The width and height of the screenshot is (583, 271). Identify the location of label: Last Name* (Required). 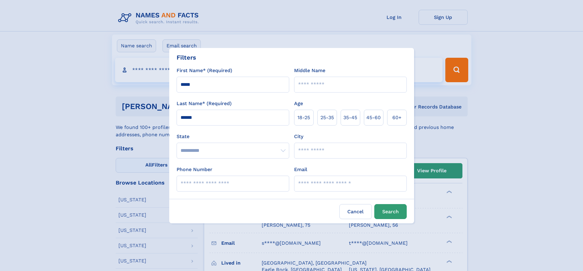
(204, 104).